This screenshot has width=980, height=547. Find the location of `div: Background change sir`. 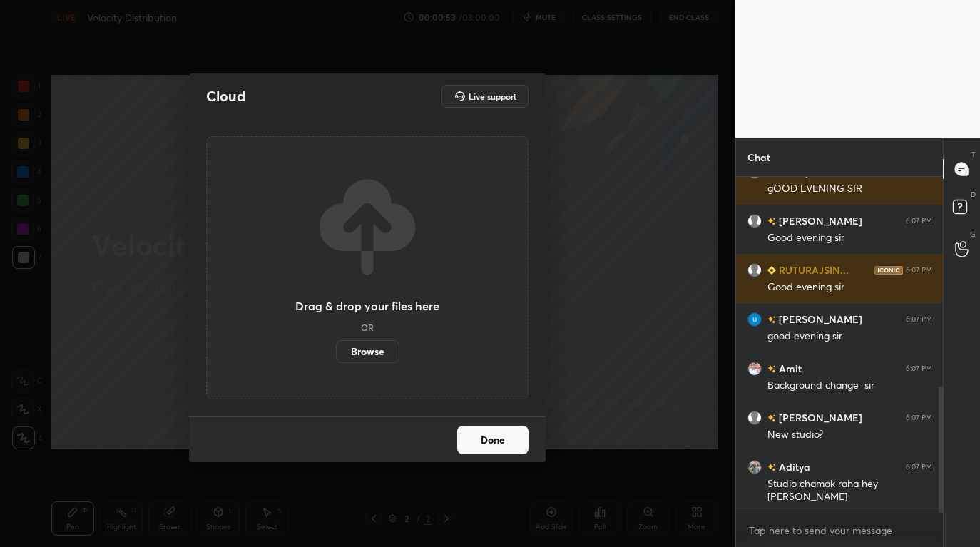

div: Background change sir is located at coordinates (850, 386).